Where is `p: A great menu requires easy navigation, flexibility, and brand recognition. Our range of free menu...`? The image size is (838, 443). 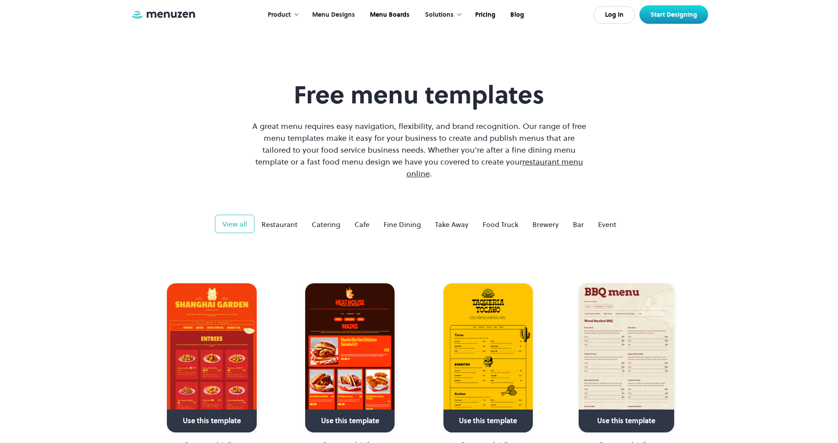
p: A great menu requires easy navigation, flexibility, and brand recognition. Our range of free menu... is located at coordinates (419, 150).